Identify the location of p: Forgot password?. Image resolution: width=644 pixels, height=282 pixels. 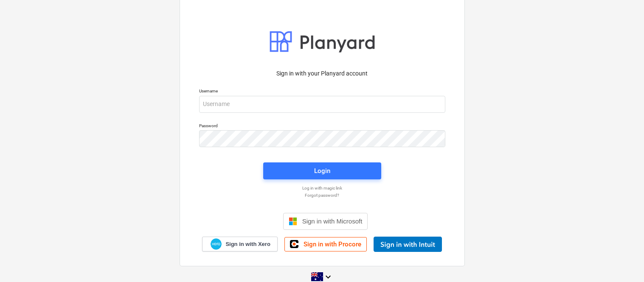
(322, 195).